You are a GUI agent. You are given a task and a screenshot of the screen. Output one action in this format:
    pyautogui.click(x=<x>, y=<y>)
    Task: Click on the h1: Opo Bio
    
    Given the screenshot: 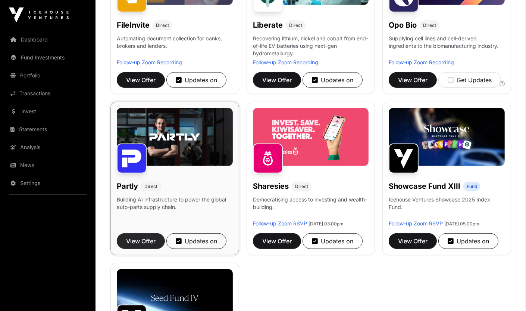 What is the action you would take?
    pyautogui.click(x=403, y=25)
    